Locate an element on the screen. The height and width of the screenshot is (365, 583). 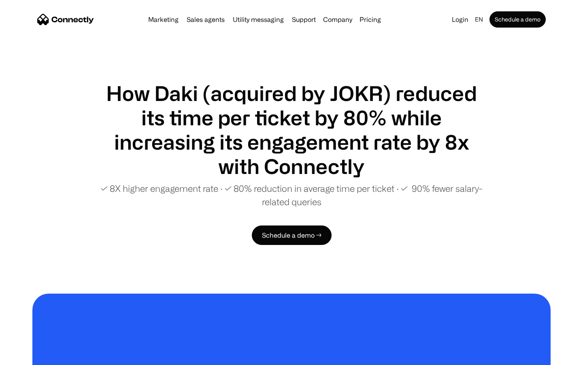
a: home is located at coordinates (66, 19).